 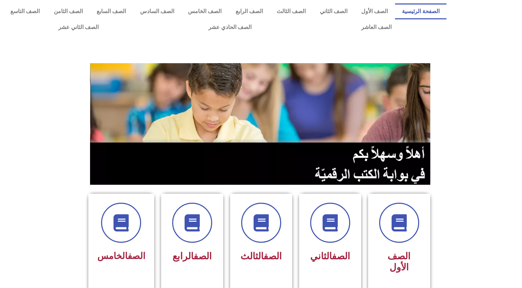 I want to click on a: الصف الخامس, so click(x=205, y=11).